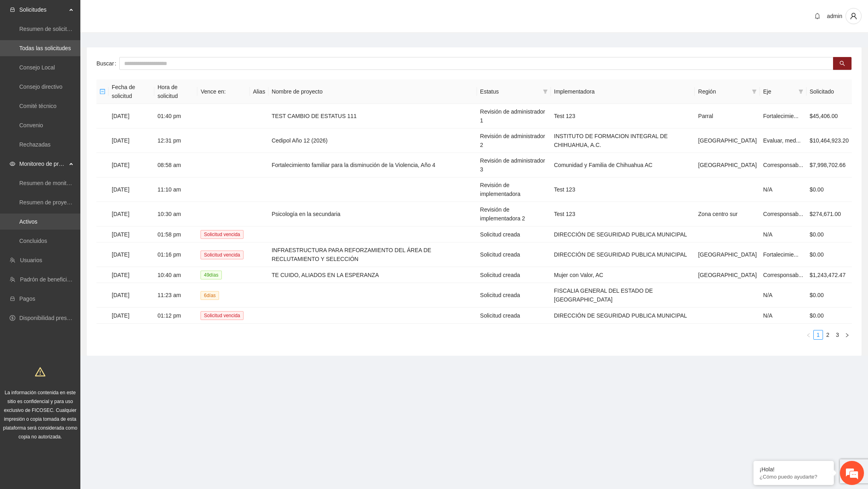 This screenshot has width=868, height=489. What do you see at coordinates (372, 141) in the screenshot?
I see `td: Cedipol Año 12 (2026)` at bounding box center [372, 141].